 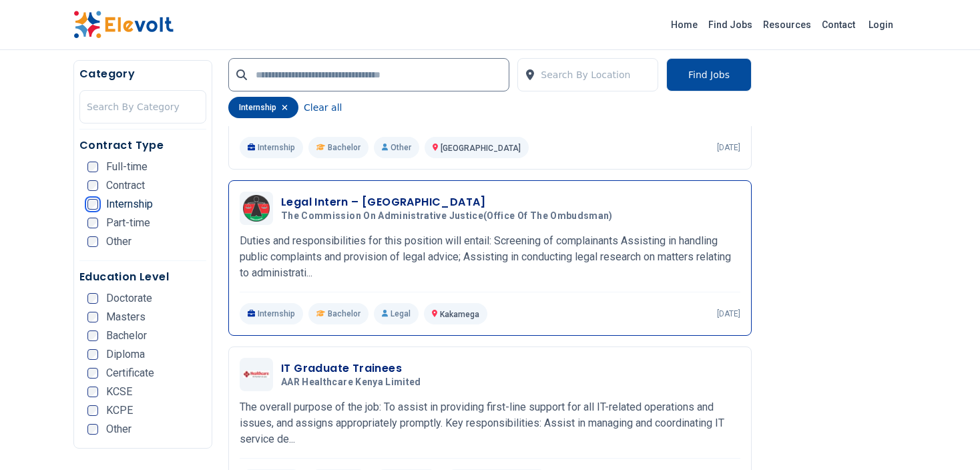 I want to click on input: Certificate, so click(x=93, y=374).